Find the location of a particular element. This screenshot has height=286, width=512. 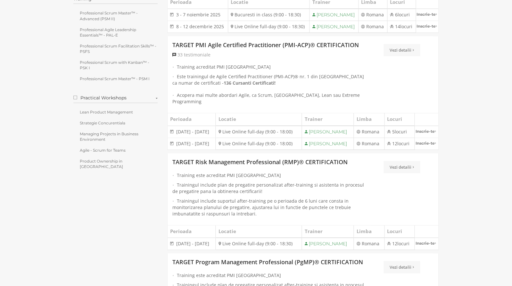

a: 136 Cursanti Certificati! is located at coordinates (249, 83).